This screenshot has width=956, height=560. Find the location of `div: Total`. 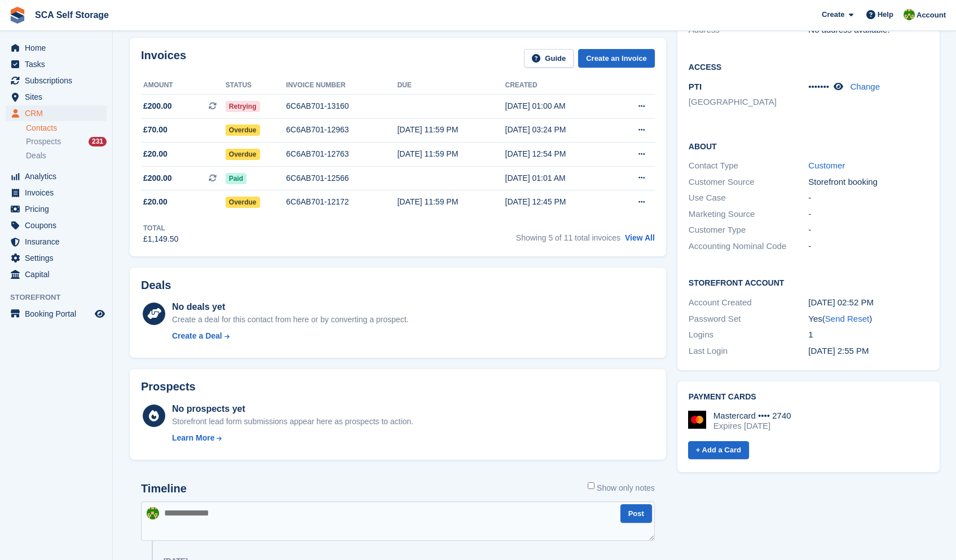

div: Total is located at coordinates (161, 228).